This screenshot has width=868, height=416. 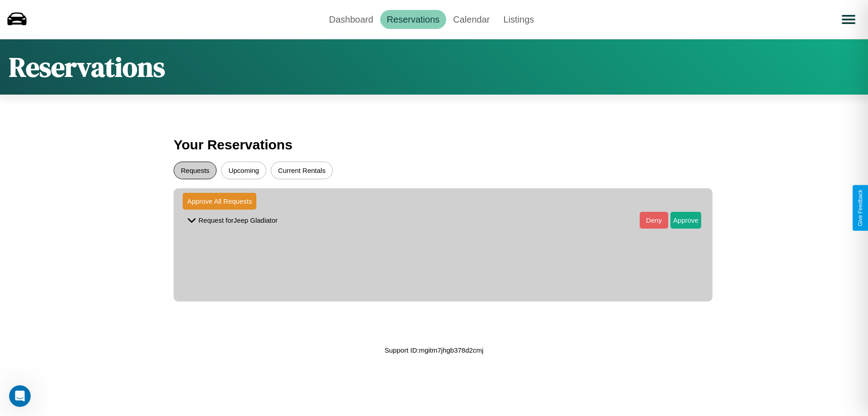 What do you see at coordinates (860, 207) in the screenshot?
I see `div: Give Feedback` at bounding box center [860, 207].